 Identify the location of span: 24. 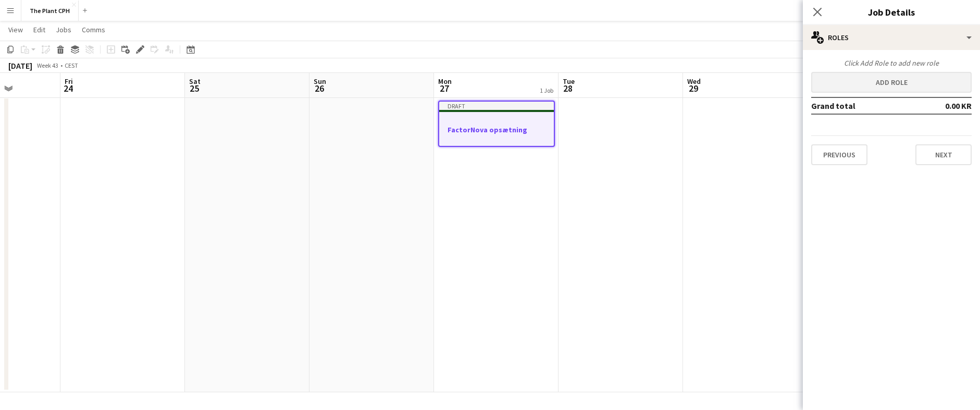
(68, 88).